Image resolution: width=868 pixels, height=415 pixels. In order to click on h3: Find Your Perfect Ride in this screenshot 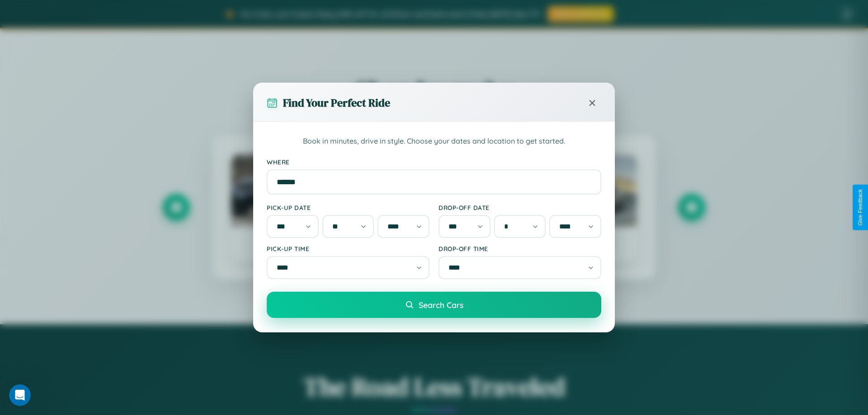, I will do `click(336, 103)`.